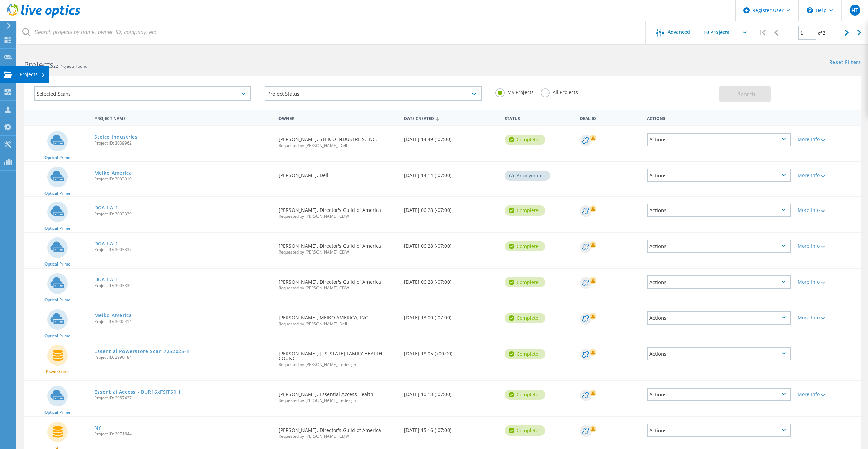 Image resolution: width=868 pixels, height=449 pixels. I want to click on button: Search, so click(745, 94).